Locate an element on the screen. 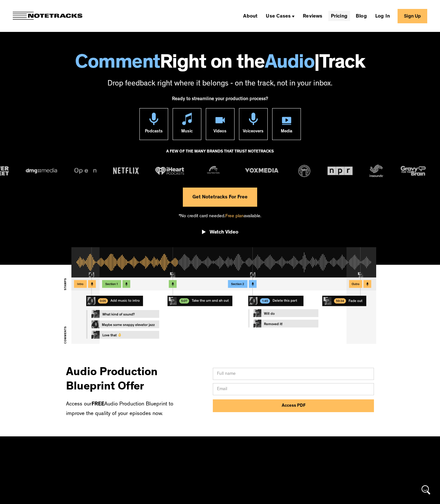  div: Videos is located at coordinates (220, 132).